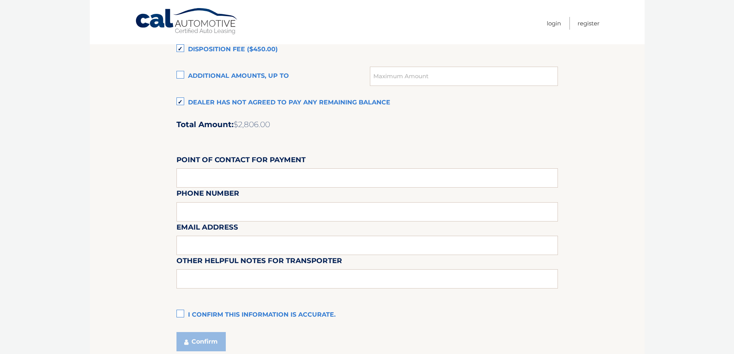 This screenshot has width=734, height=354. What do you see at coordinates (553, 23) in the screenshot?
I see `a: Login` at bounding box center [553, 23].